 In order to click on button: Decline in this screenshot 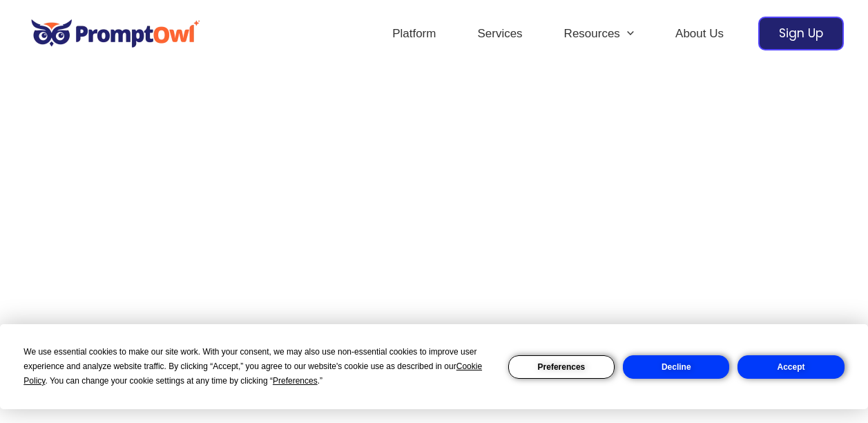, I will do `click(676, 367)`.